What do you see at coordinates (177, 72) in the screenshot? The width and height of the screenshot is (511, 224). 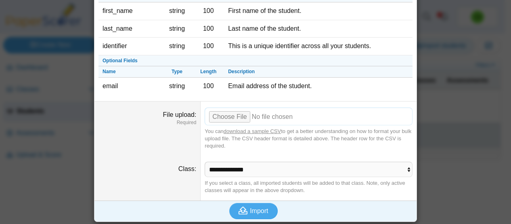 I see `th: Type` at bounding box center [177, 72].